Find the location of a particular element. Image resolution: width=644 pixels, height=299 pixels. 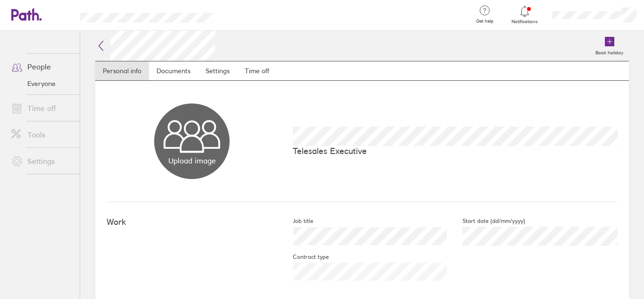

label: Contract type is located at coordinates (303, 257).